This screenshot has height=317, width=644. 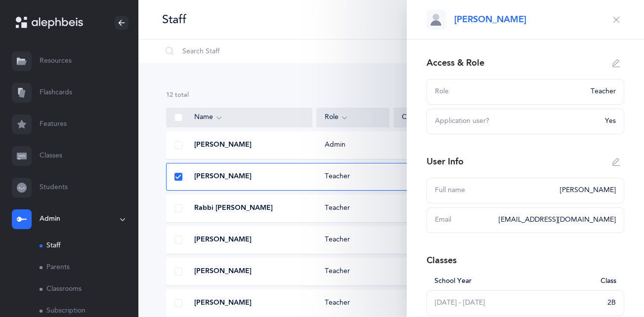 What do you see at coordinates (391, 95) in the screenshot?
I see `div: 12` at bounding box center [391, 95].